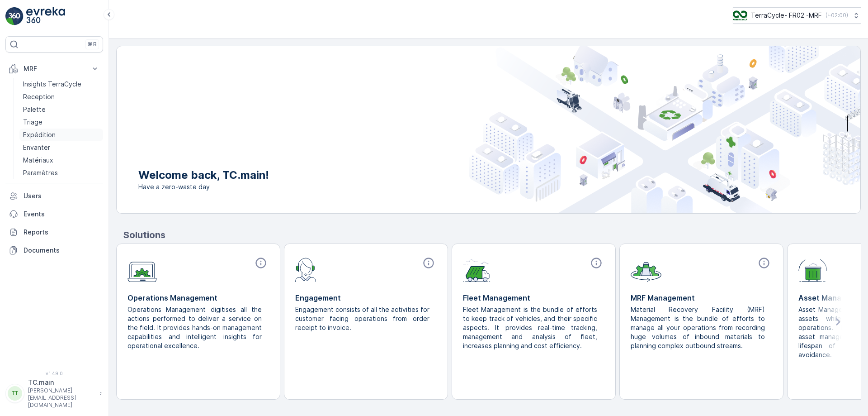 The image size is (868, 416). Describe the element at coordinates (39, 97) in the screenshot. I see `p: Reception` at that location.